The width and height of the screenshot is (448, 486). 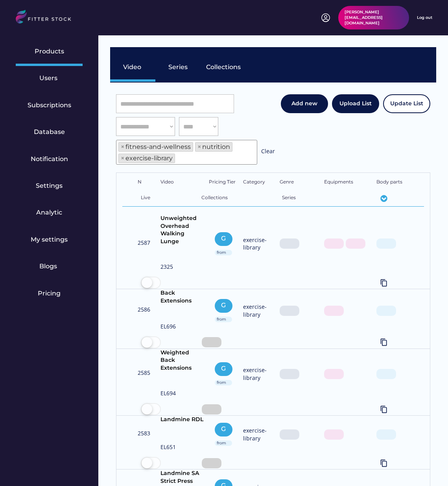 I want to click on div: N, so click(x=146, y=183).